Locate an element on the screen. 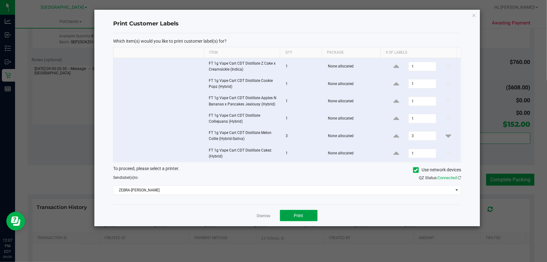 This screenshot has height=262, width=547. td: FT 1g Vape Cart CDT Distillate Cakez (Hybrid) is located at coordinates (244, 153).